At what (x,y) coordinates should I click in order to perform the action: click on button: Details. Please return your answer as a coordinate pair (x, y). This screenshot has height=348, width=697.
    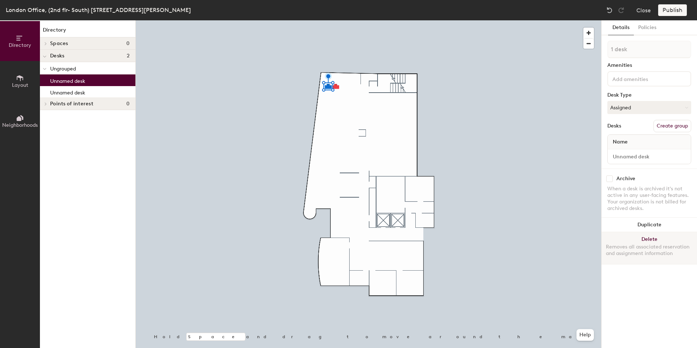
    Looking at the image, I should click on (621, 28).